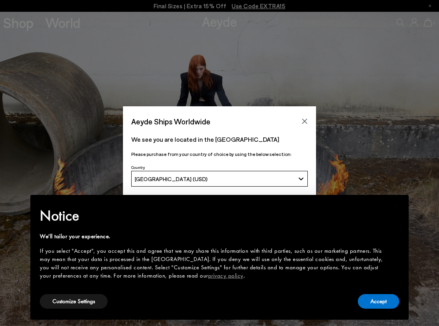 The height and width of the screenshot is (326, 439). I want to click on span: Country, so click(138, 167).